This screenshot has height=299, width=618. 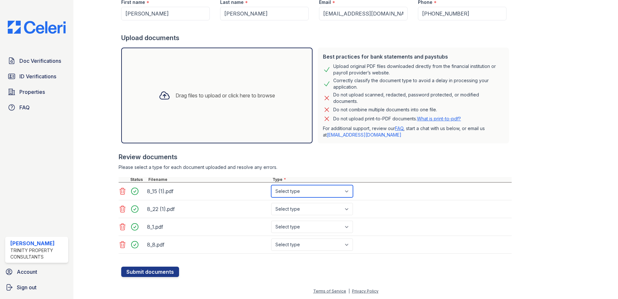 What do you see at coordinates (208, 209) in the screenshot?
I see `div: 8_22 (1).pdf` at bounding box center [208, 209].